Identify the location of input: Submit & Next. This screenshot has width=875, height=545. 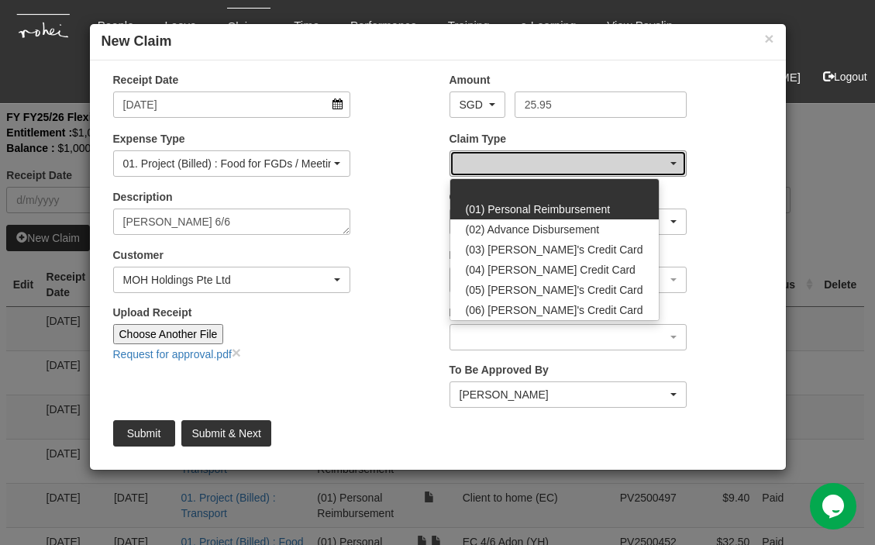
(226, 433).